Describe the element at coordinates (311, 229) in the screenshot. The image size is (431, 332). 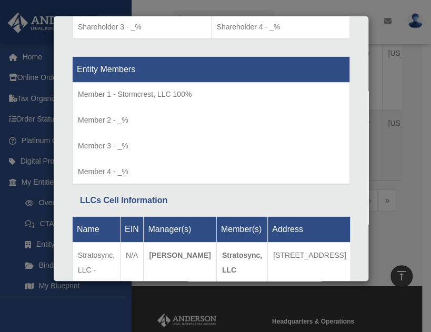
I see `th: Address` at that location.